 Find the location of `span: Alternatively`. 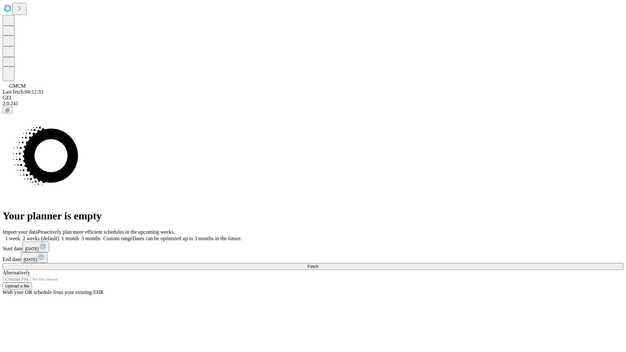

span: Alternatively is located at coordinates (16, 273).